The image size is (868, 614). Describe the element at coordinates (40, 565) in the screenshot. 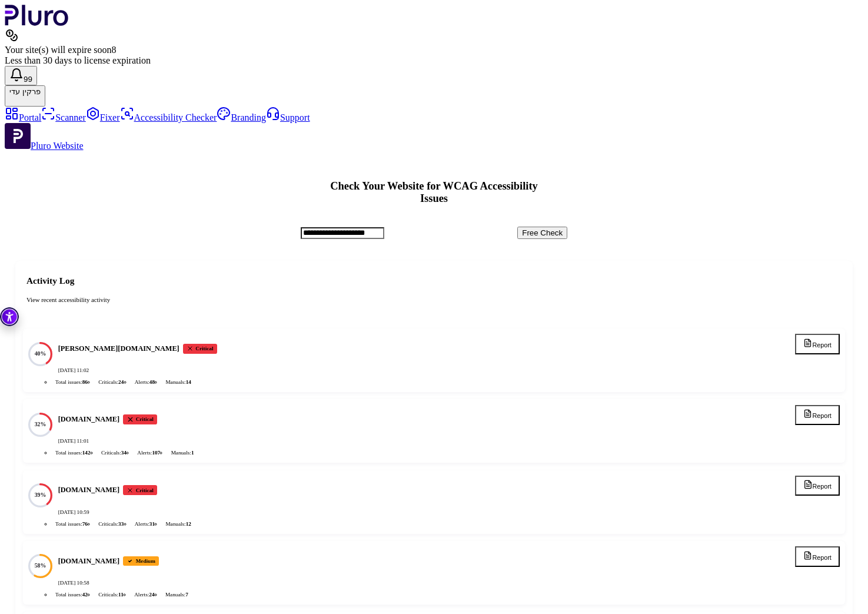

I see `text: 58%` at that location.